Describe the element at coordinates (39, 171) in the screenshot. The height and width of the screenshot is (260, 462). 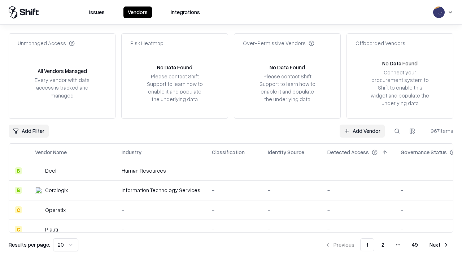
I see `img: Deel` at that location.